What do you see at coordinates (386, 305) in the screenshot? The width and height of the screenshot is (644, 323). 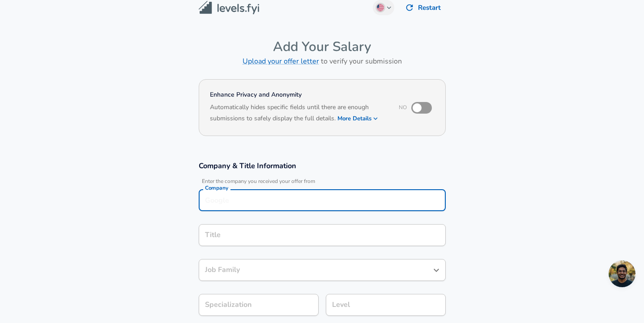 I see `input: L3` at bounding box center [386, 305].